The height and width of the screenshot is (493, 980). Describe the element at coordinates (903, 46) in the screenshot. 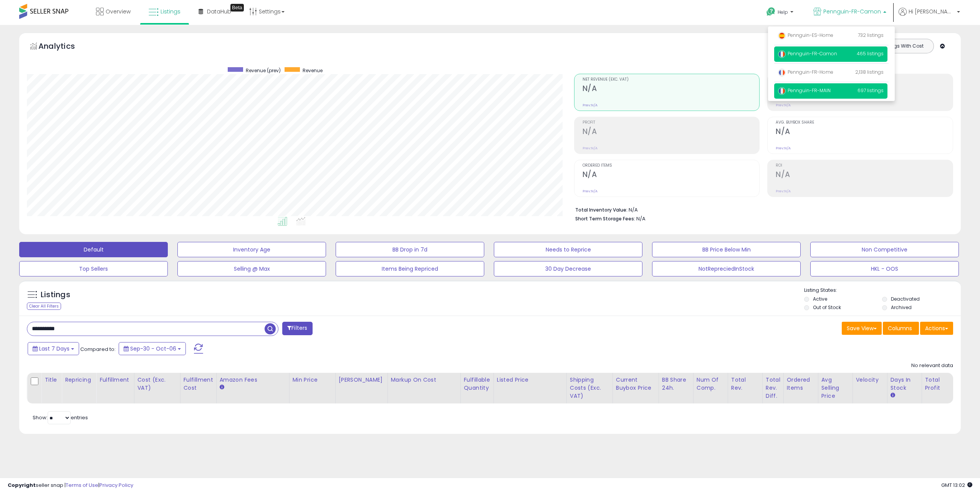

I see `button: Listings With Cost` at that location.